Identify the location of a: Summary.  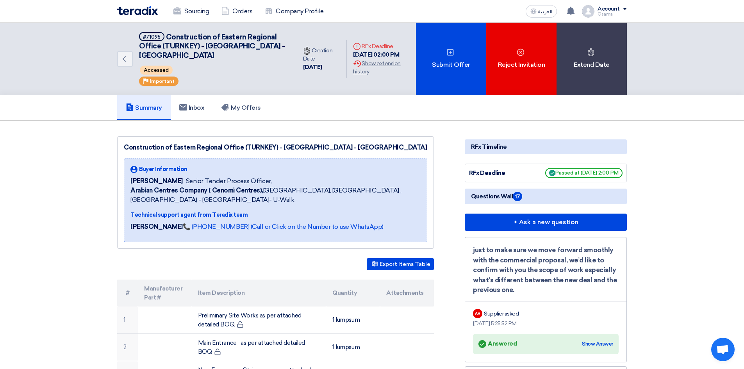
(144, 108).